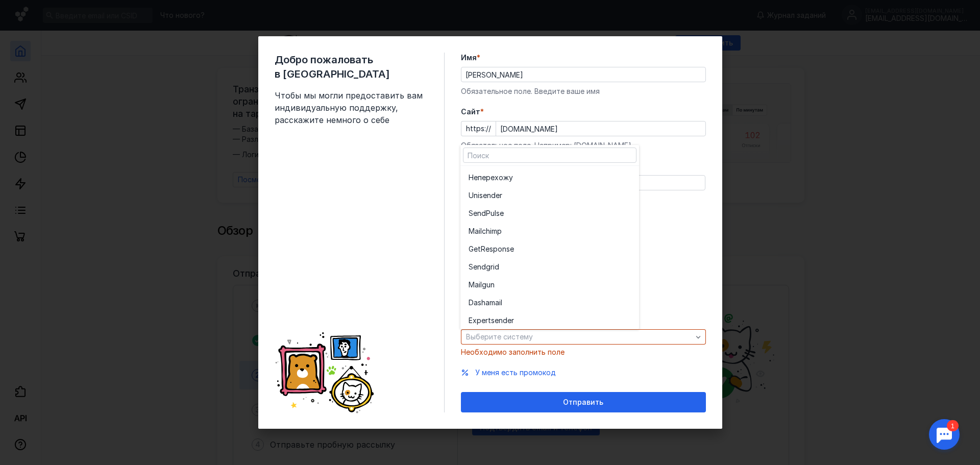 This screenshot has width=980, height=465. I want to click on span: e, so click(502, 213).